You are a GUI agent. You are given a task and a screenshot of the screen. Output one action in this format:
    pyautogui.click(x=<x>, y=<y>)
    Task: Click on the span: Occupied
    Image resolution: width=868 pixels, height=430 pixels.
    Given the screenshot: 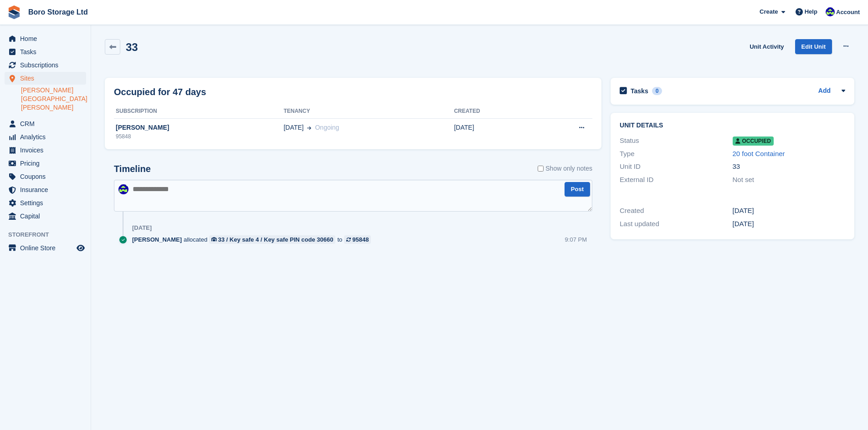 What is the action you would take?
    pyautogui.click(x=753, y=141)
    